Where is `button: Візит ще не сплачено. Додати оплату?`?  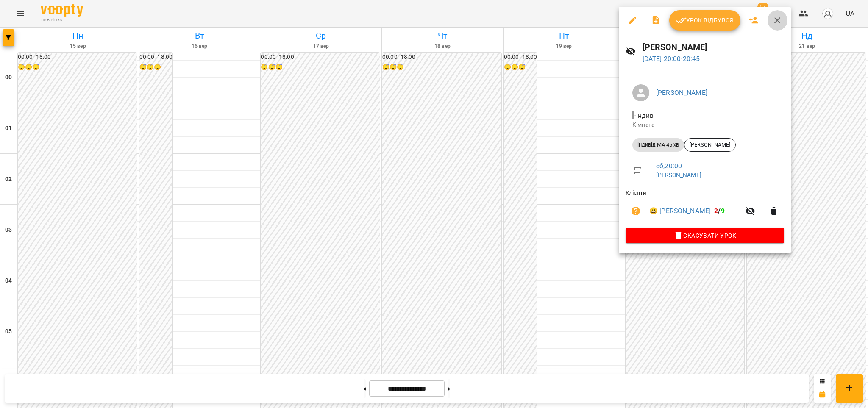
button: Візит ще не сплачено. Додати оплату? is located at coordinates (636, 211).